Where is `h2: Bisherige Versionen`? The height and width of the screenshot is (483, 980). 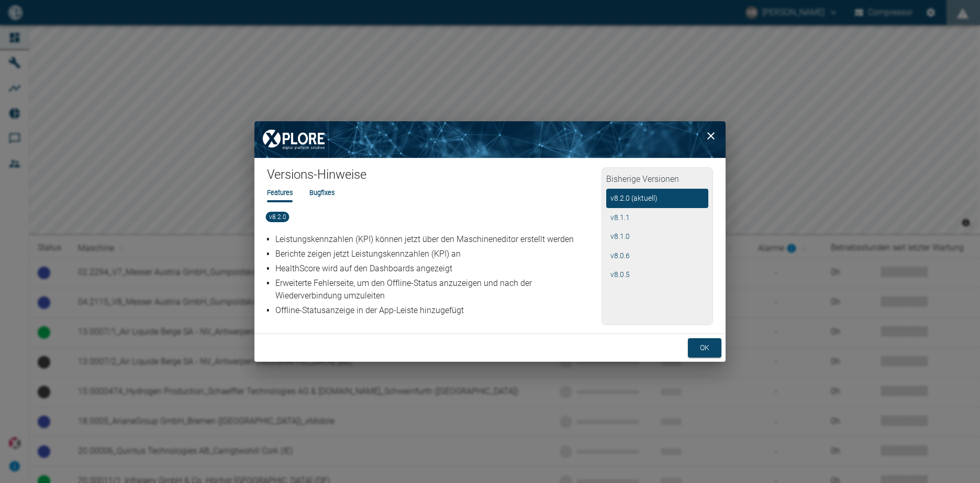 h2: Bisherige Versionen is located at coordinates (657, 180).